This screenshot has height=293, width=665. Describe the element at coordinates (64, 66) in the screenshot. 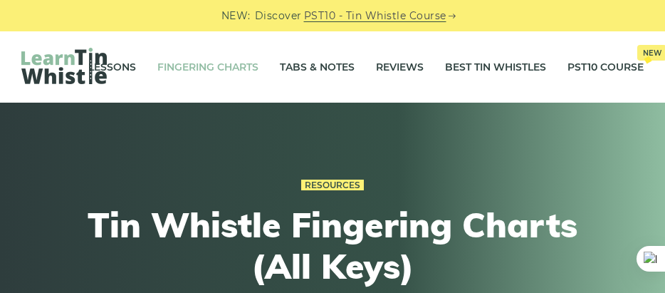

I see `img: LearnTinWhistle.com` at that location.